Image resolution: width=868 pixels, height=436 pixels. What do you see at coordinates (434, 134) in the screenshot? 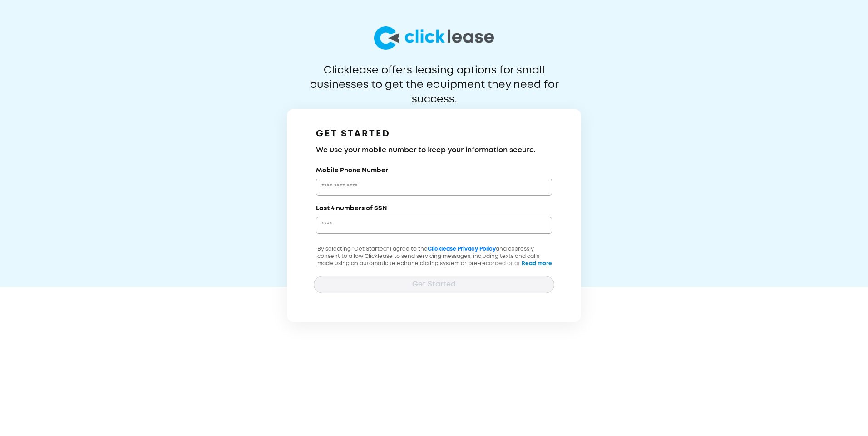
I see `h1: GET STARTED` at bounding box center [434, 134].